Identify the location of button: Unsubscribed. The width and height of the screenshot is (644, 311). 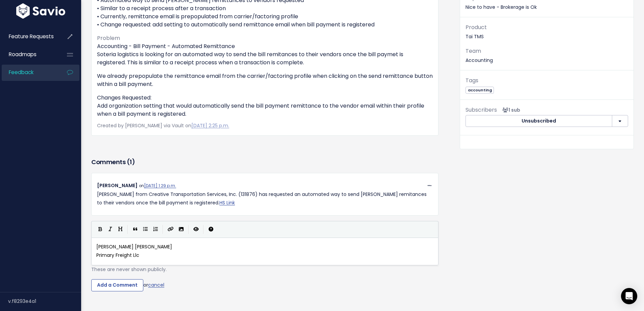
(538, 121).